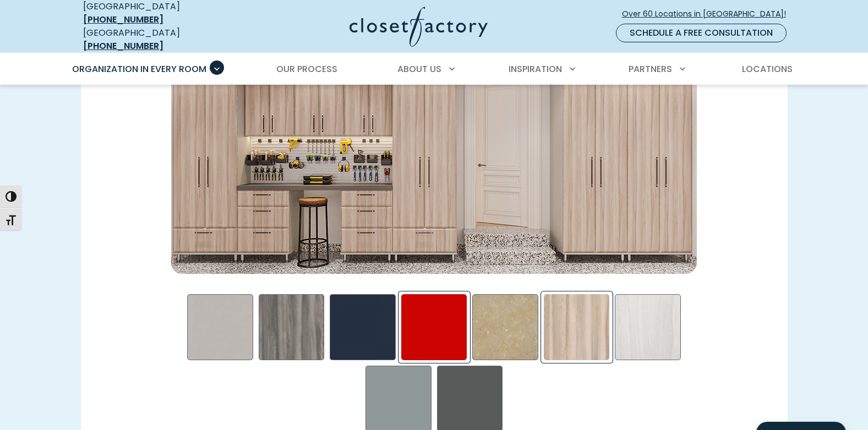 Image resolution: width=868 pixels, height=430 pixels. I want to click on img: Closet Factory Logo, so click(419, 26).